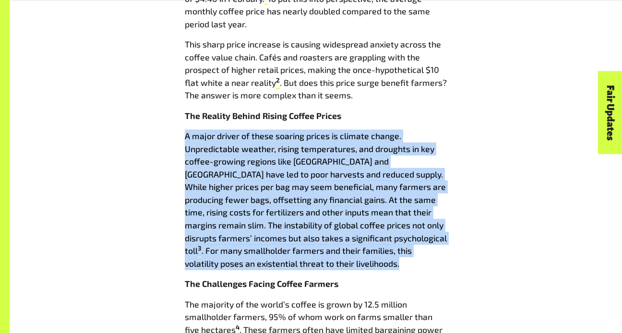  Describe the element at coordinates (278, 80) in the screenshot. I see `sup: 2` at that location.